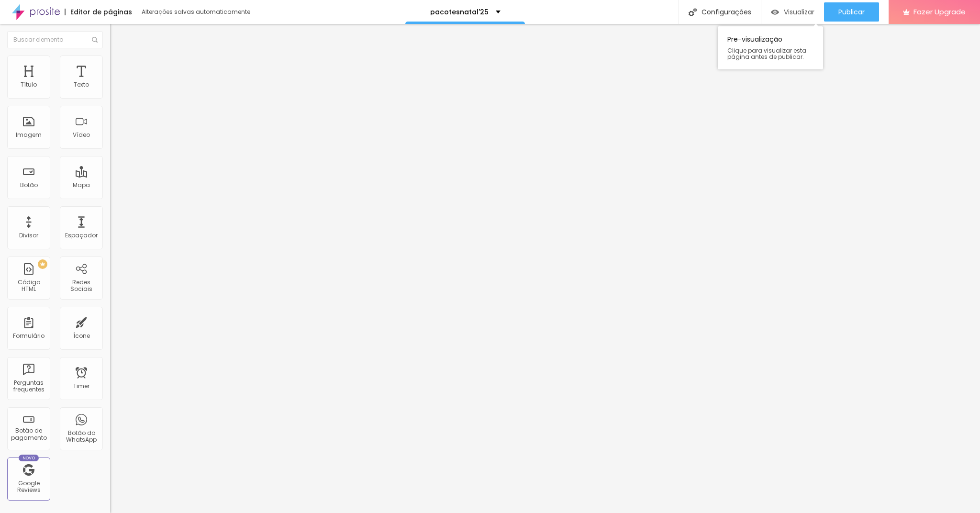 The width and height of the screenshot is (980, 513). I want to click on p: pacotesnatal'25, so click(459, 12).